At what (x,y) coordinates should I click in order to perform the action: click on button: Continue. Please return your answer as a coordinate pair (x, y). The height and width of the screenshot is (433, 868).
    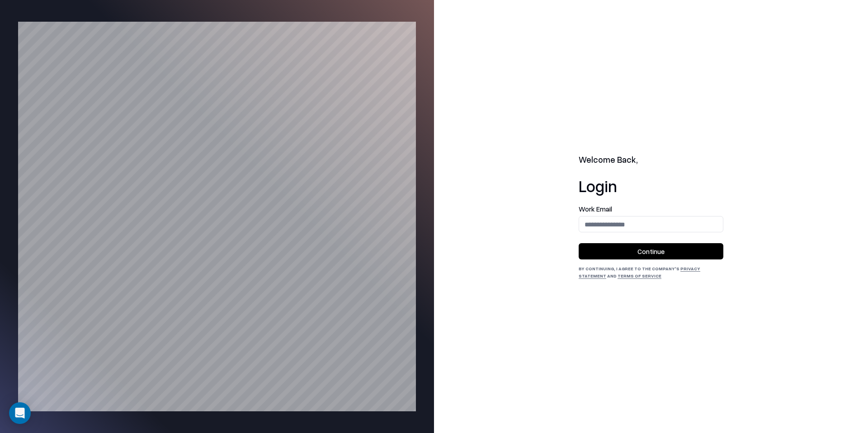
    Looking at the image, I should click on (651, 251).